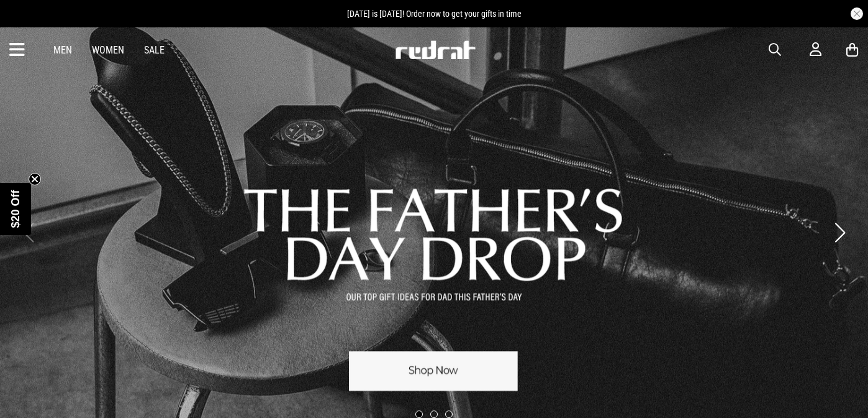 The width and height of the screenshot is (868, 418). I want to click on a: Sale, so click(154, 49).